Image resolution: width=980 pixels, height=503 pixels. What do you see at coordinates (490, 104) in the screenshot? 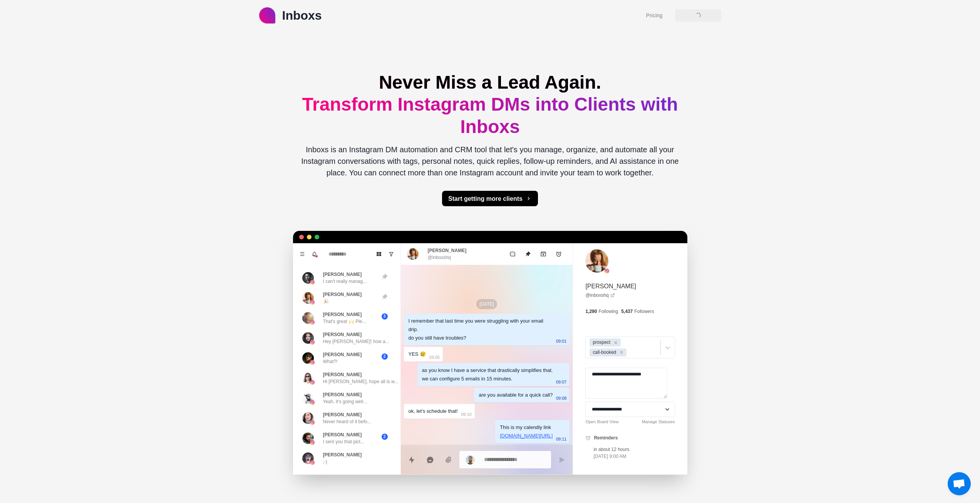
I see `h1: Transform Instagram DMs into Clients with Inboxs` at bounding box center [490, 104].